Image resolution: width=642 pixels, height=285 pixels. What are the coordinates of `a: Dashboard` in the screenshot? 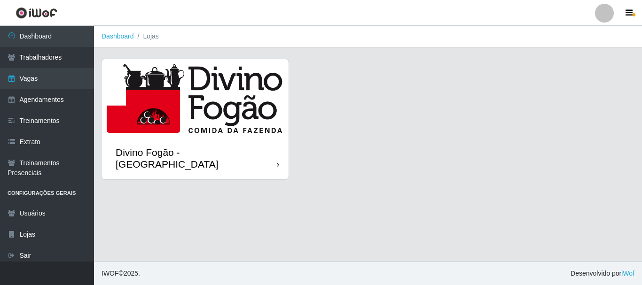 It's located at (118, 36).